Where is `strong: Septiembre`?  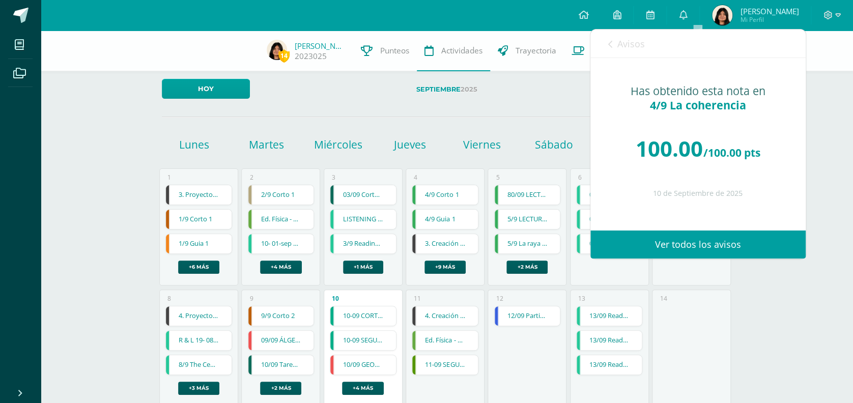
strong: Septiembre is located at coordinates (438, 89).